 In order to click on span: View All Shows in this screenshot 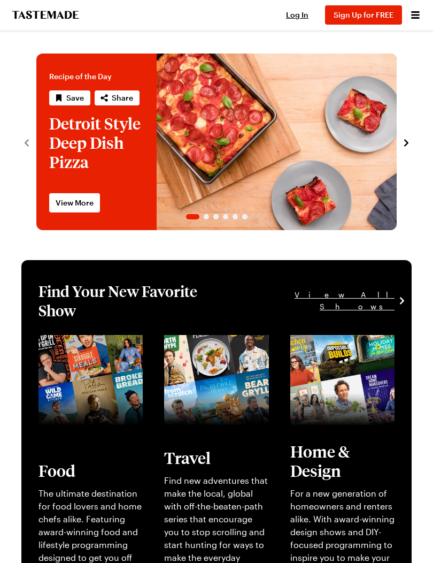, I will do `click(305, 301)`.